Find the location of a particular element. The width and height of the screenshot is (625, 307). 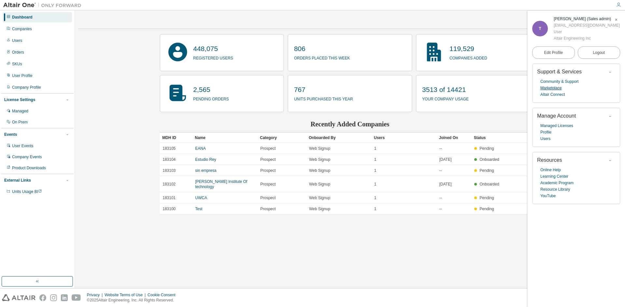

img: facebook.svg is located at coordinates (43, 298).